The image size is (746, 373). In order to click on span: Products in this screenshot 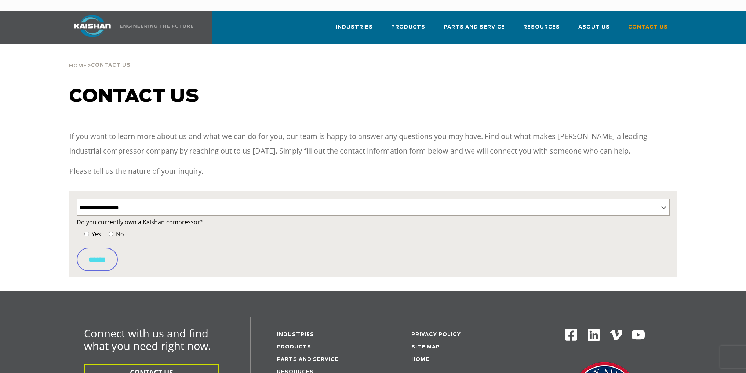, I will do `click(408, 27)`.